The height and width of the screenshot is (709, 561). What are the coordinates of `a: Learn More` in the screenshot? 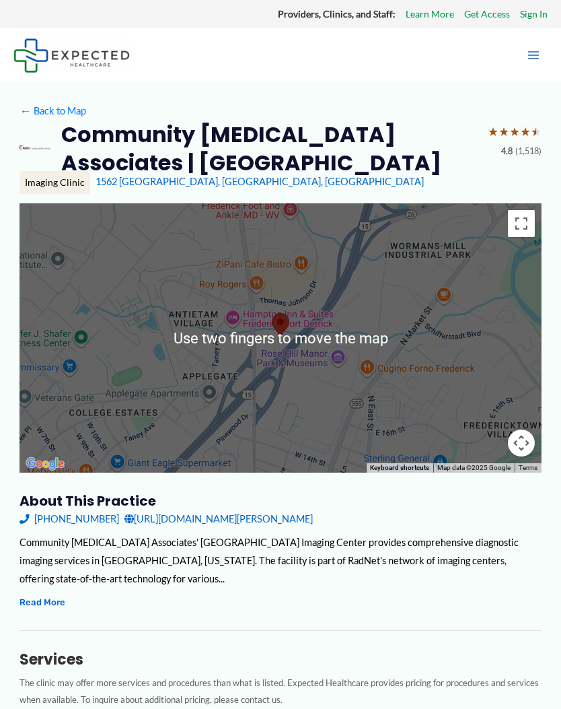 It's located at (430, 14).